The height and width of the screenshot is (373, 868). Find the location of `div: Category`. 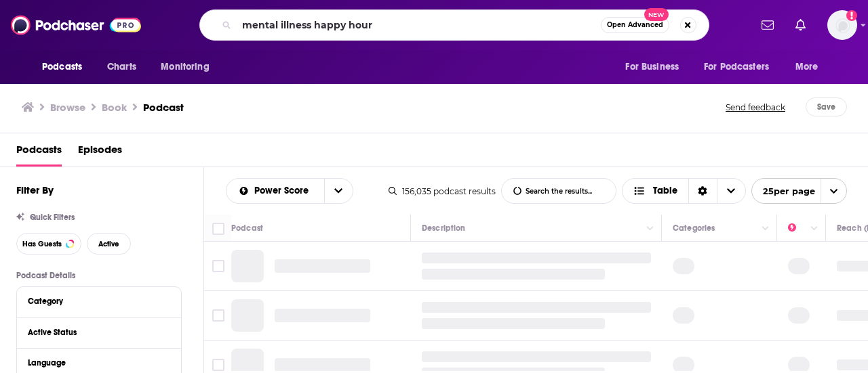

div: Category is located at coordinates (94, 302).